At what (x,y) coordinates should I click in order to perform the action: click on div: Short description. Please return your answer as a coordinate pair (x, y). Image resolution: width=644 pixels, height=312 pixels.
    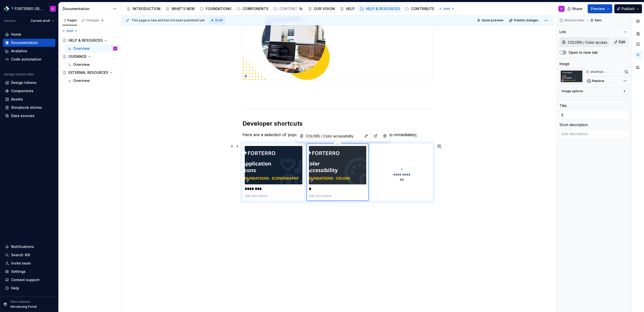
    Looking at the image, I should click on (574, 125).